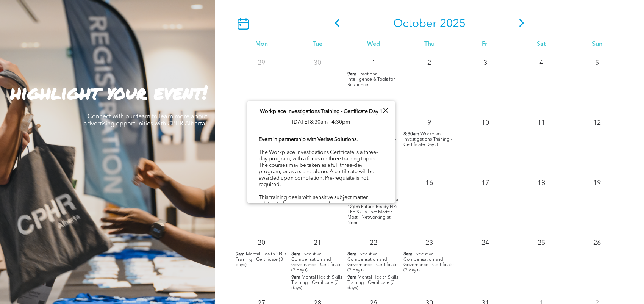  What do you see at coordinates (485, 44) in the screenshot?
I see `div: Fri` at bounding box center [485, 44].